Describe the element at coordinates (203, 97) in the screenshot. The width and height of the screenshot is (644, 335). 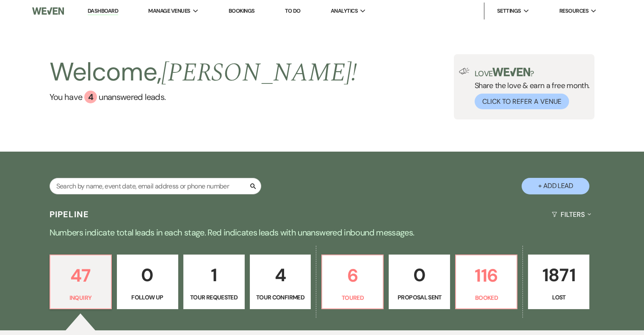
I see `a: You have 4 unanswered leads.` at that location.